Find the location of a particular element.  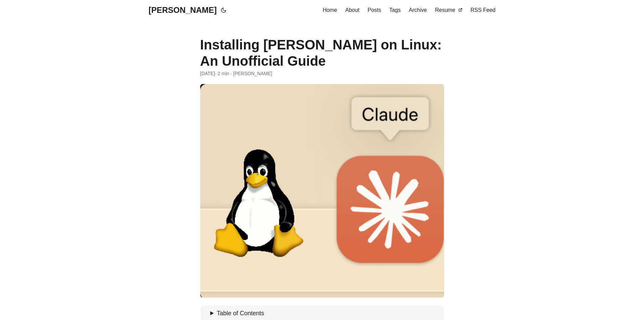

span: Resume is located at coordinates (445, 10).